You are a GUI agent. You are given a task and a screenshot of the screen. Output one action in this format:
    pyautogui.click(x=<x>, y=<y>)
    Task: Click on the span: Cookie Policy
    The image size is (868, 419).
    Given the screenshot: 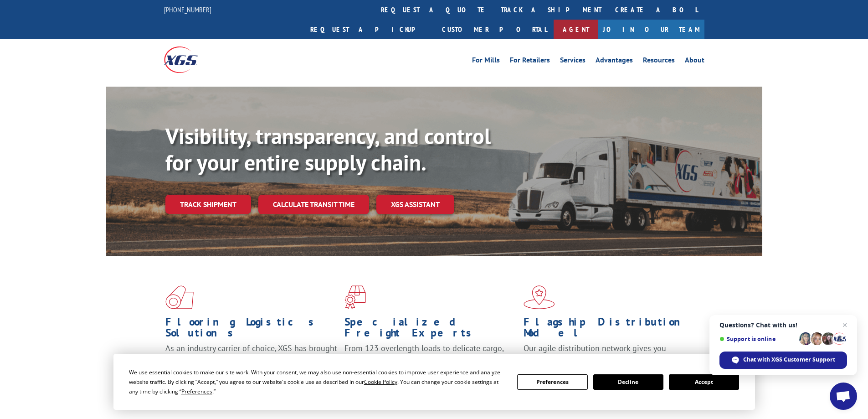 What is the action you would take?
    pyautogui.click(x=381, y=381)
    